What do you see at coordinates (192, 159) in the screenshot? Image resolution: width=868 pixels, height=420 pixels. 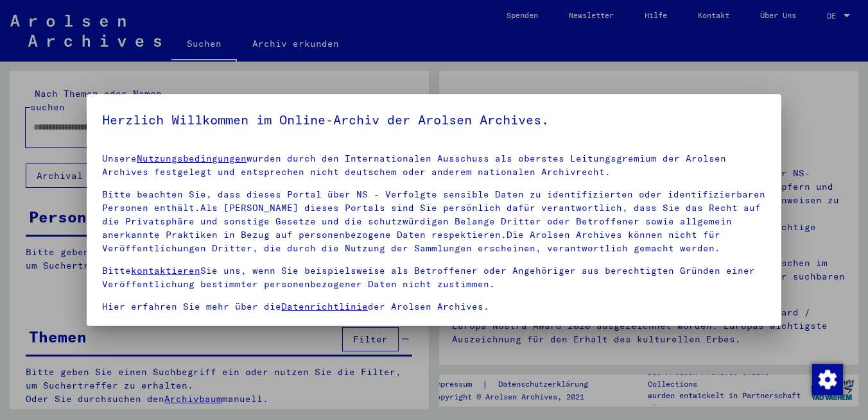 I see `a: Nutzungsbedingungen` at bounding box center [192, 159].